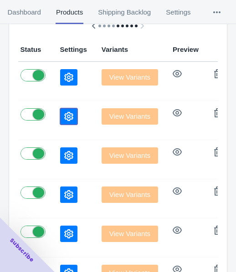  What do you see at coordinates (24, 12) in the screenshot?
I see `span: Dashboard` at bounding box center [24, 12].